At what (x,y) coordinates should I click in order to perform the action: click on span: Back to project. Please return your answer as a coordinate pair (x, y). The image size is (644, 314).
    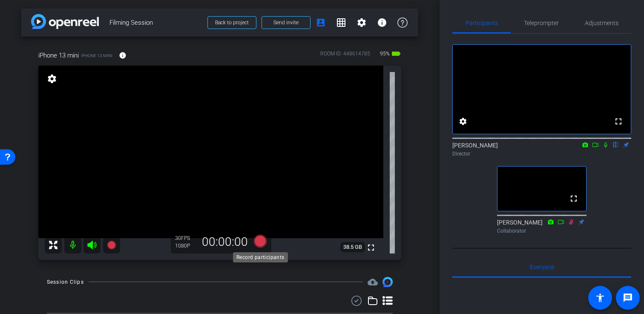
    Looking at the image, I should click on (232, 22).